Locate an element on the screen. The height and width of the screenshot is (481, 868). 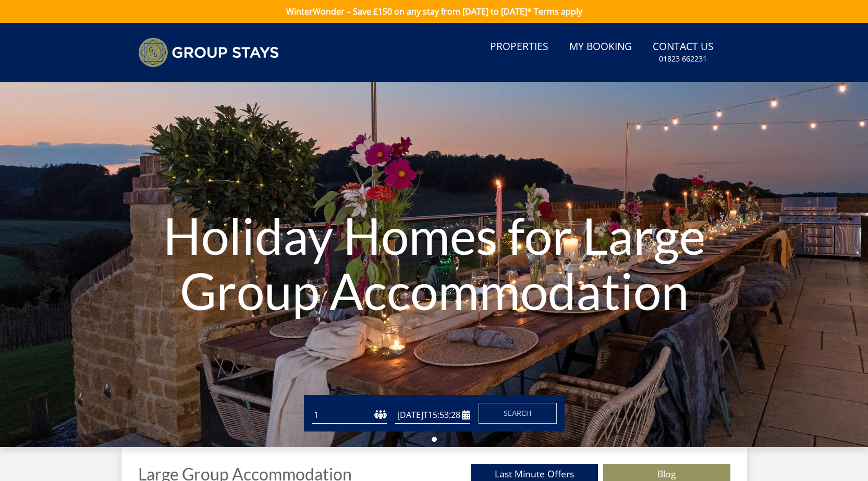
small: 01823 662231 is located at coordinates (683, 59).